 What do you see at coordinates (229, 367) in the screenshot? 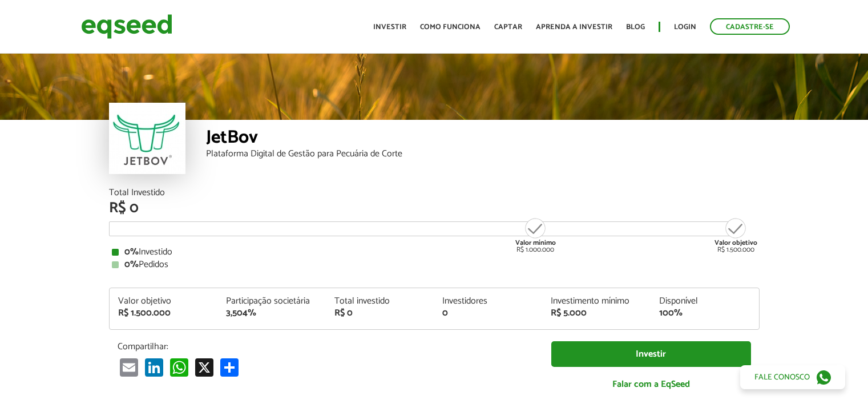
I see `a: Compartilhar` at bounding box center [229, 367].